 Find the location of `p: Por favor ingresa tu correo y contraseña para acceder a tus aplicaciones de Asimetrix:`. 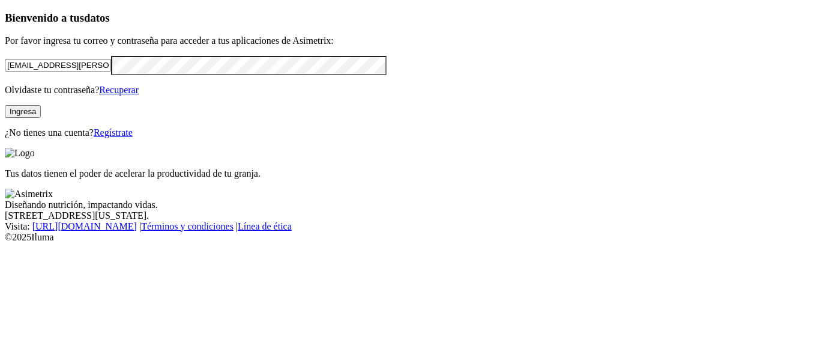

p: Por favor ingresa tu correo y contraseña para acceder a tus aplicaciones de Asimetrix: is located at coordinates (410, 41).